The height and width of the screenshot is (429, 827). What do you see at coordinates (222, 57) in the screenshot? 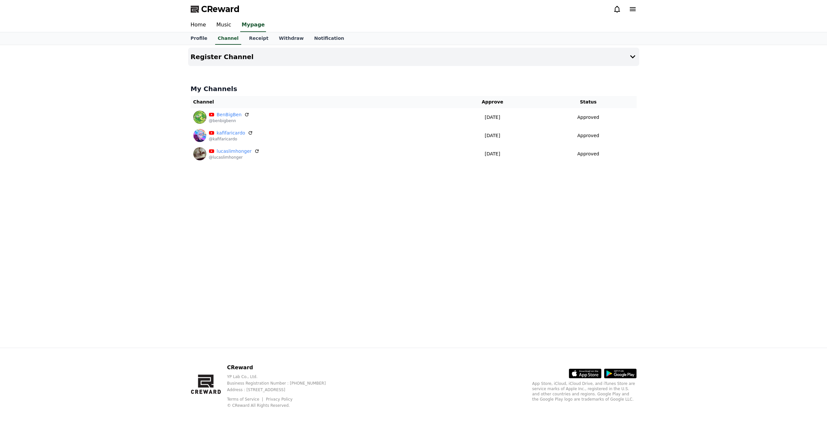
I see `h4: Register Channel` at bounding box center [222, 57].